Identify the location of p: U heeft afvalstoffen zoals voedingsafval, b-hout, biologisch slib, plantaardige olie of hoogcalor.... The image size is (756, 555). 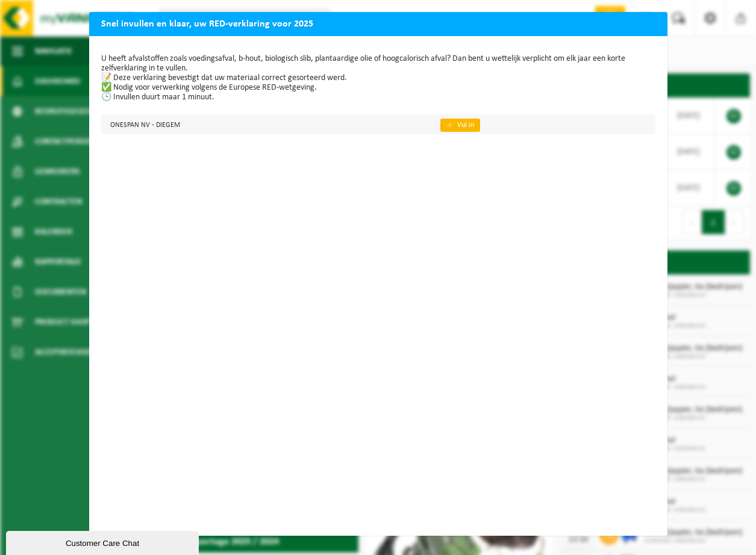
(378, 78).